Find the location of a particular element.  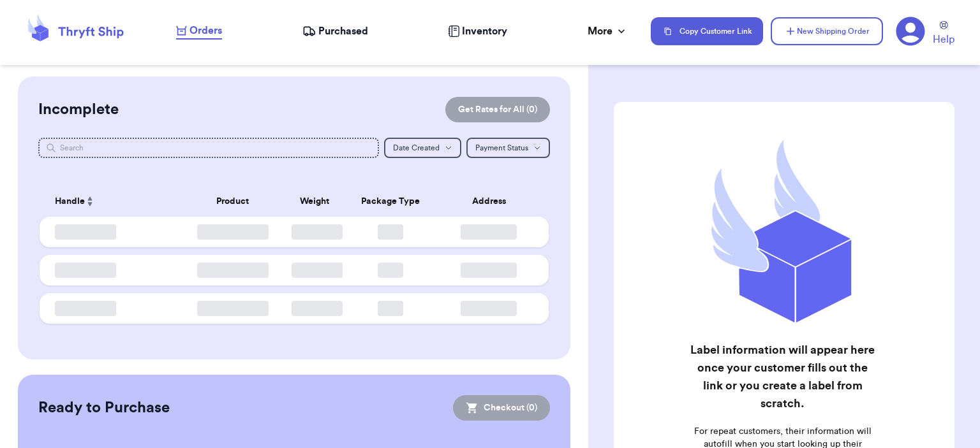

button: Checkout (0) is located at coordinates (501, 408).